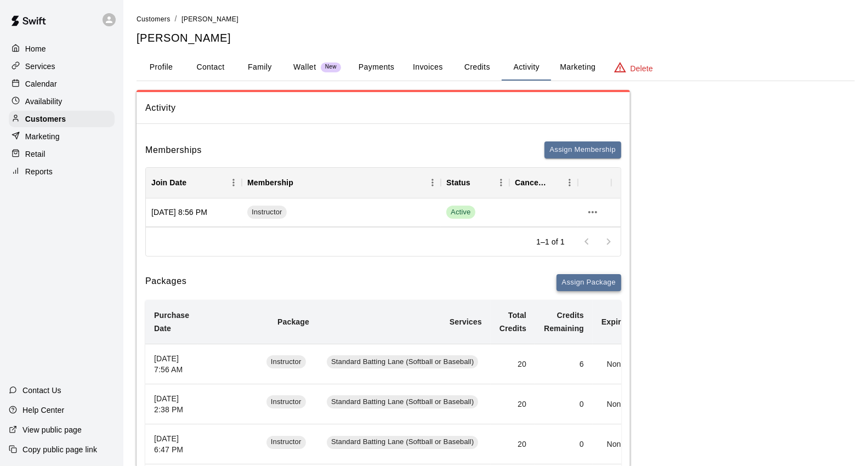 This screenshot has height=466, width=868. I want to click on button: Marketing, so click(577, 67).